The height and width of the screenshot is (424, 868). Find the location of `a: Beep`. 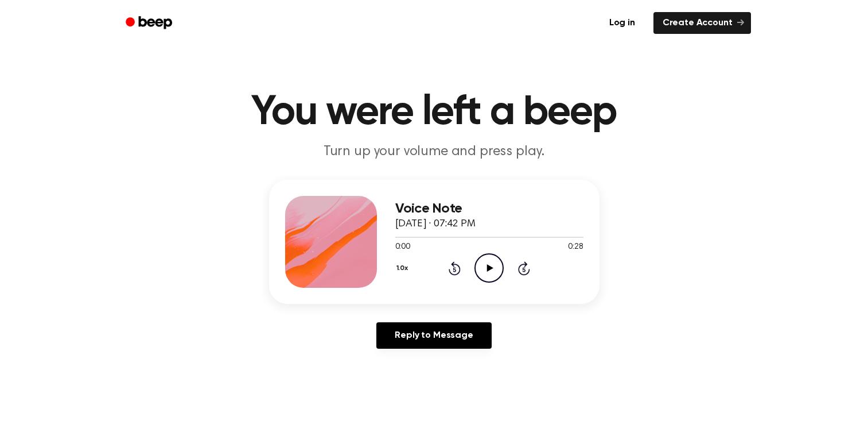

a: Beep is located at coordinates (150, 23).